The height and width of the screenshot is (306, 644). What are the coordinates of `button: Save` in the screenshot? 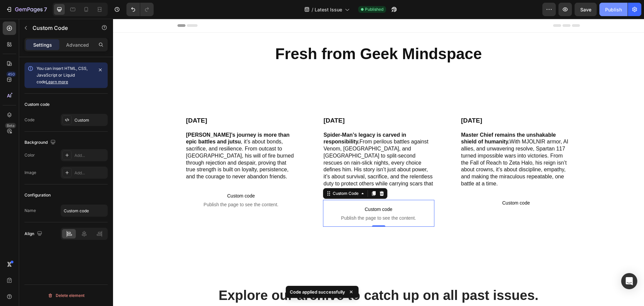 It's located at (586, 9).